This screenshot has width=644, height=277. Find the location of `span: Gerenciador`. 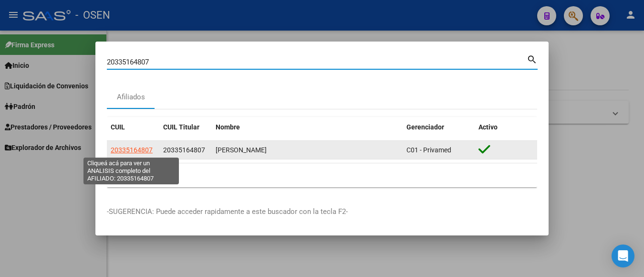

span: Gerenciador is located at coordinates (425, 127).